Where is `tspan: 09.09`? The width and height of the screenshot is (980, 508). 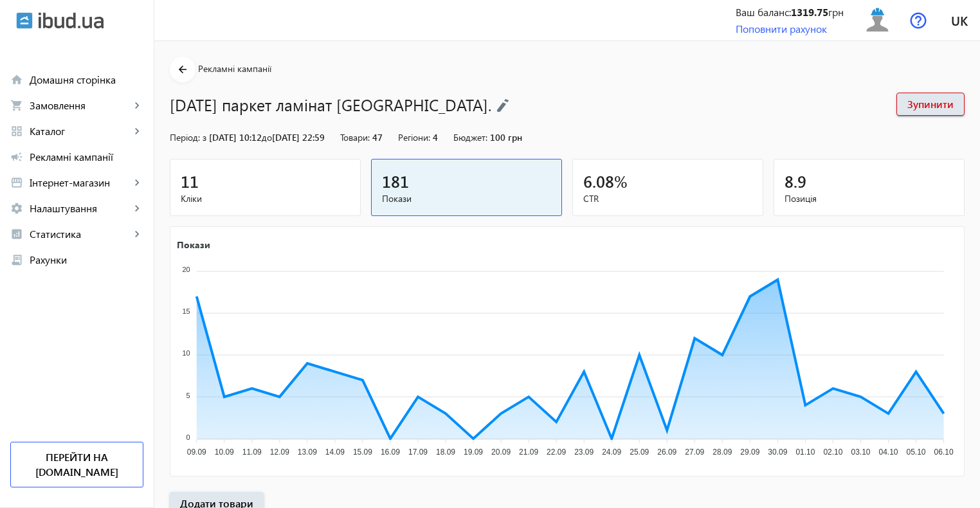 tspan: 09.09 is located at coordinates (196, 452).